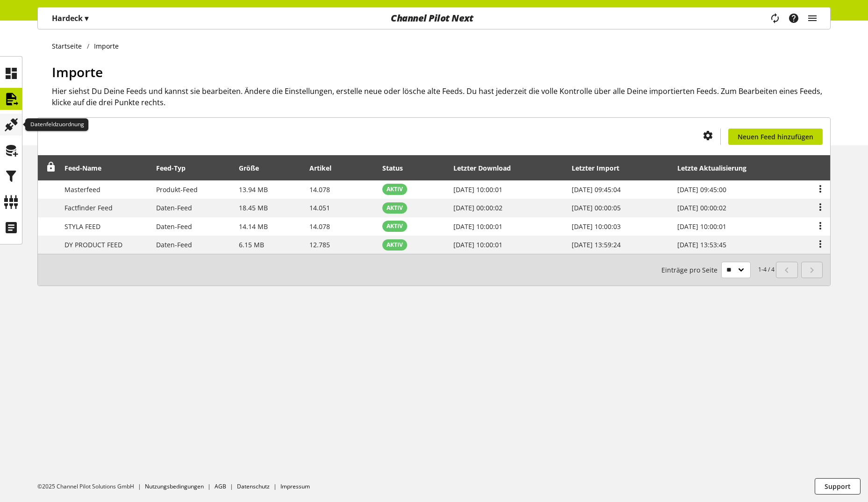  What do you see at coordinates (51, 167) in the screenshot?
I see `span: Entsperren, um Zeilen neu anzuordnen` at bounding box center [51, 167].